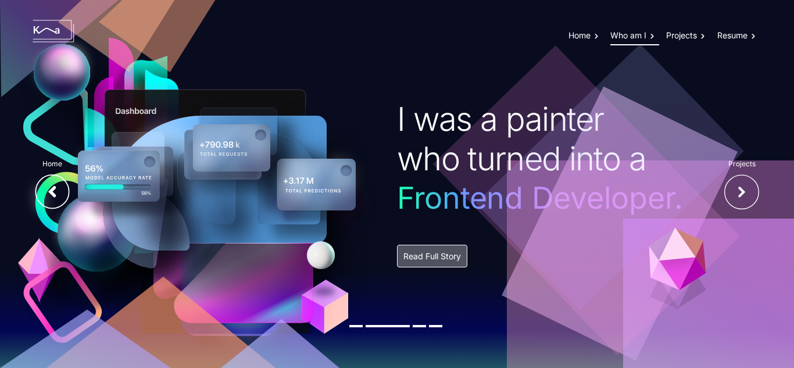 This screenshot has height=368, width=794. I want to click on img: slide_2_floating_hexagon.f40c71c3.svg, so click(677, 267).